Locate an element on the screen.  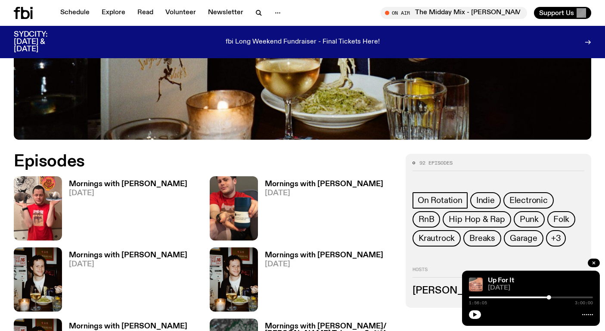
span: Garage is located at coordinates (523, 238).